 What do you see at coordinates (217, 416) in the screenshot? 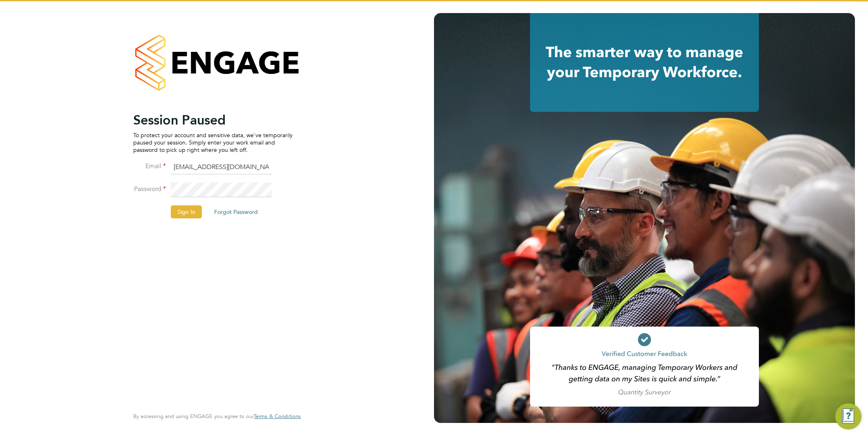
I see `span: By accessing and using ENGAGE you agree to our` at bounding box center [217, 416].